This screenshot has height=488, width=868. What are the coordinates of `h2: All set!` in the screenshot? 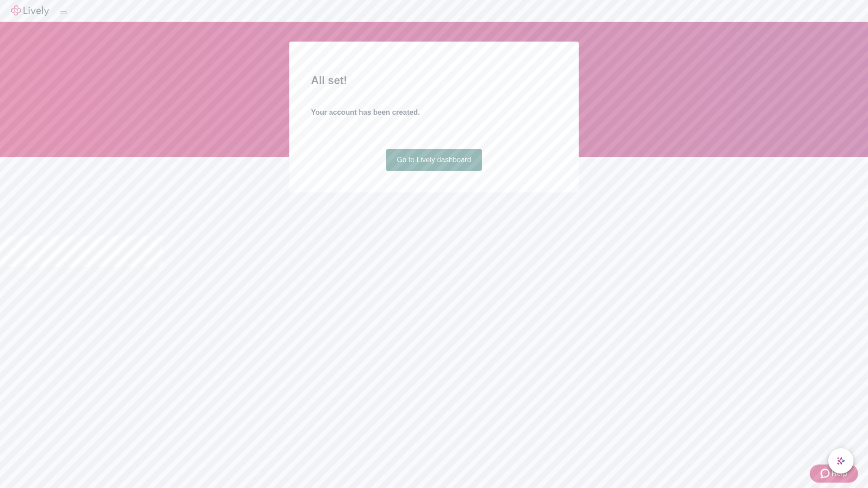 It's located at (434, 80).